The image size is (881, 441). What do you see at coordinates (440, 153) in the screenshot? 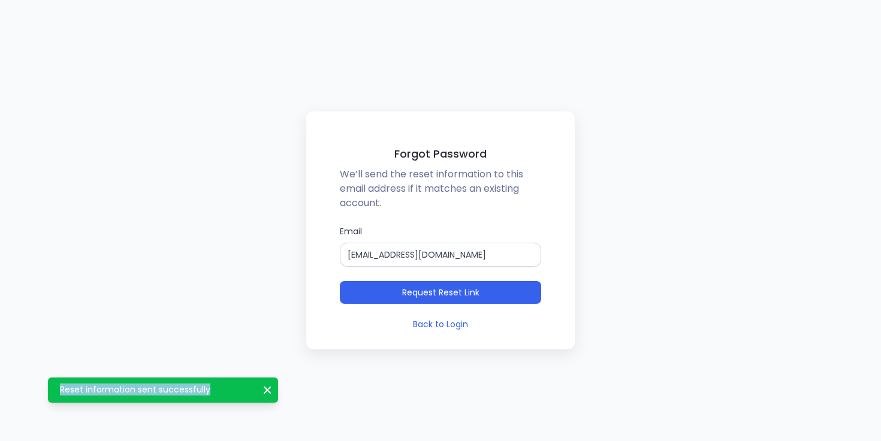
I see `h2: Forgot Password` at bounding box center [440, 153].